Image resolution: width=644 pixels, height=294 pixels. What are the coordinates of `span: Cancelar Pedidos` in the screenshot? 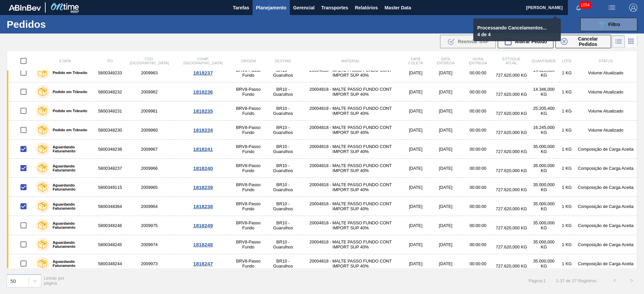 It's located at (588, 41).